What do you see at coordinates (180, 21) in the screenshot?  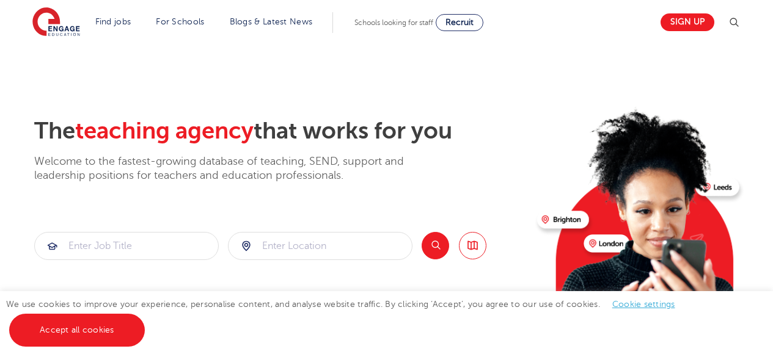 I see `a: For Schools` at bounding box center [180, 21].